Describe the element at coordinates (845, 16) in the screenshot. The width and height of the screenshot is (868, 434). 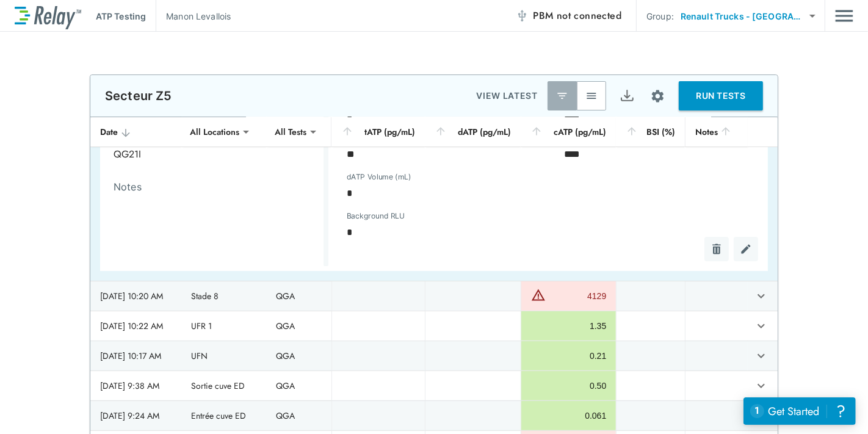
I see `img: Drawer Icon` at that location.